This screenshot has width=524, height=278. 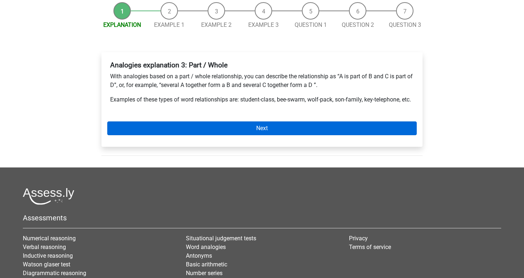 What do you see at coordinates (44, 247) in the screenshot?
I see `a: Verbal reasoning` at bounding box center [44, 247].